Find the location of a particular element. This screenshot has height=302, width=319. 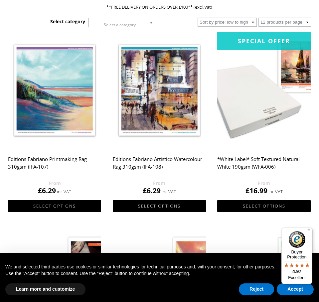

span: Select a category is located at coordinates (120, 25).